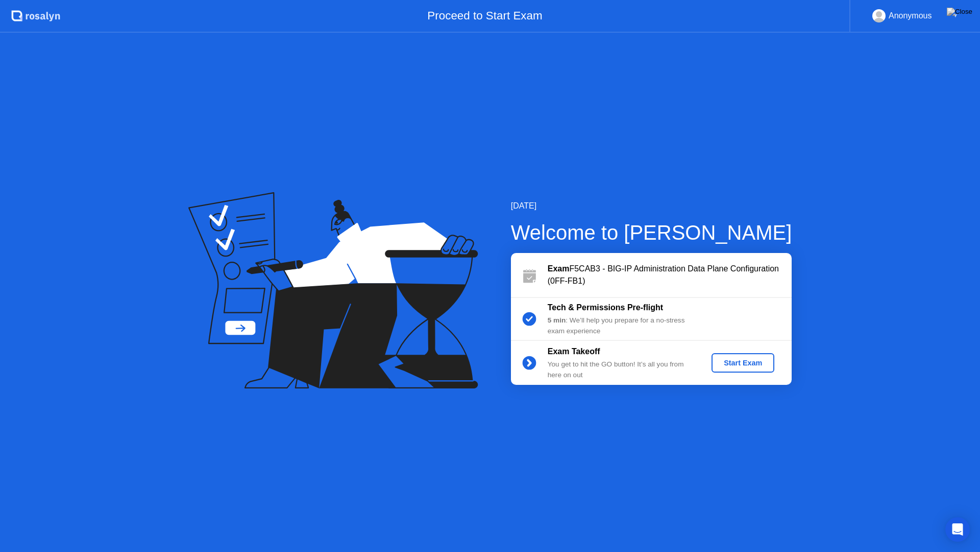  I want to click on div: : We’ll help you prepare for a no-stress exam experience, so click(622, 326).